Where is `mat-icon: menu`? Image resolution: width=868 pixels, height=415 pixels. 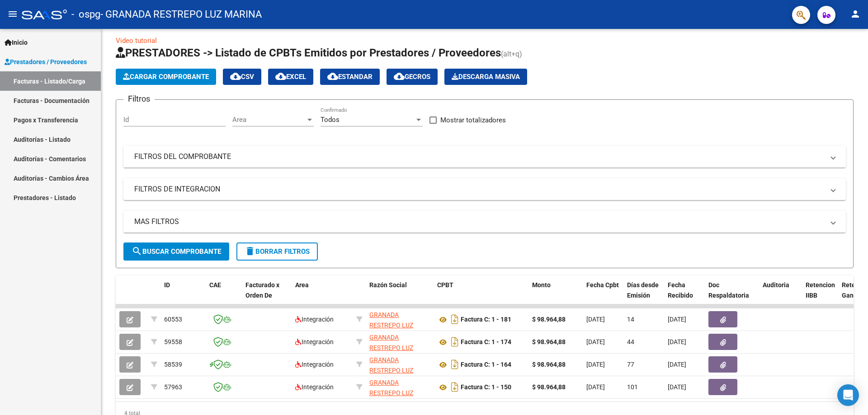 mat-icon: menu is located at coordinates (12, 14).